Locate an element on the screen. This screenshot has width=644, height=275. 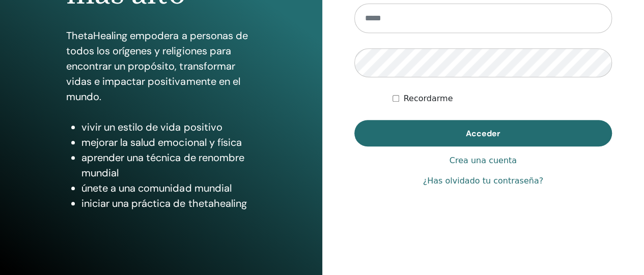
a: Crea una cuenta is located at coordinates (483, 161).